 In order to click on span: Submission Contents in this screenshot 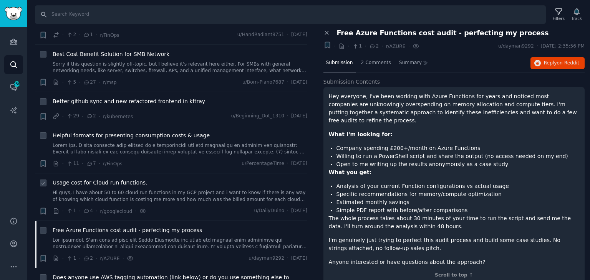, I will do `click(352, 82)`.